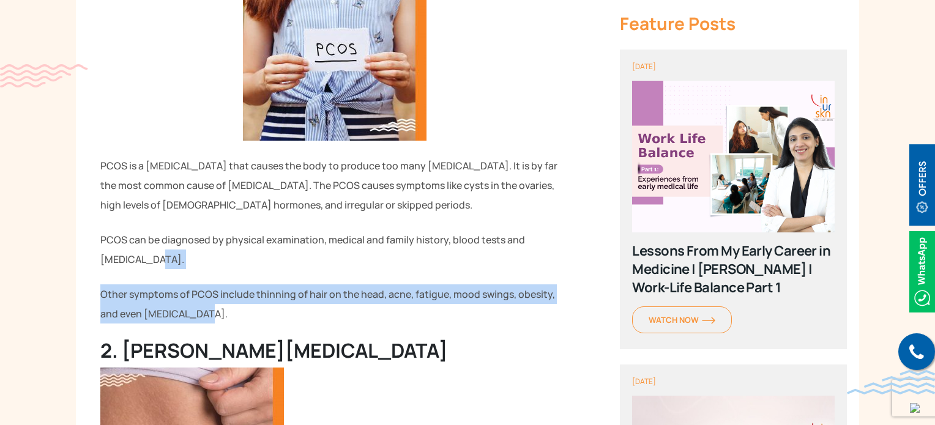  What do you see at coordinates (922, 272) in the screenshot?
I see `img: Whatsappicon` at bounding box center [922, 272].